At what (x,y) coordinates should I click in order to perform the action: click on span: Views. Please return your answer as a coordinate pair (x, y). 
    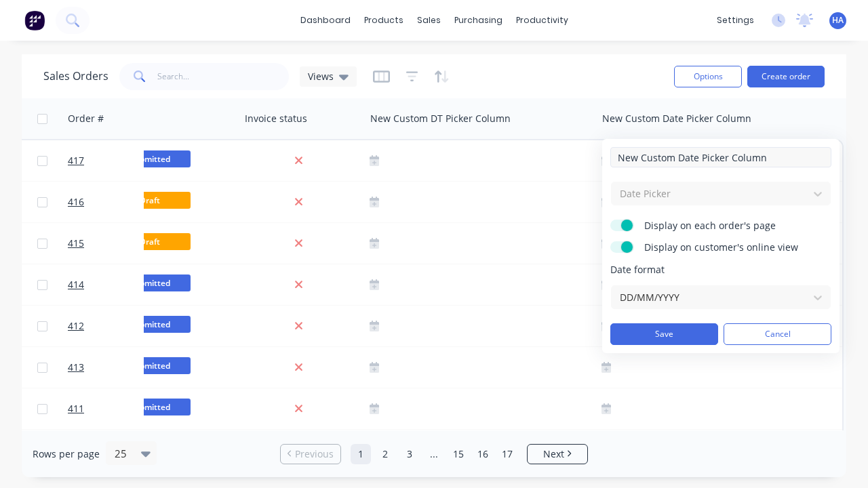
    Looking at the image, I should click on (321, 76).